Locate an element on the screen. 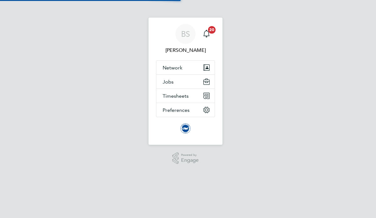  button: Jobs is located at coordinates (186, 82).